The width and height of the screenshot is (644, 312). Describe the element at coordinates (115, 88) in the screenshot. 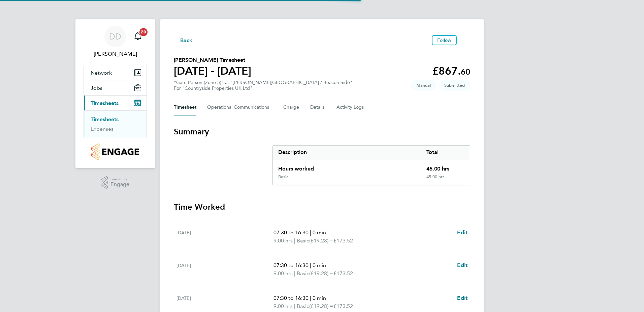

I see `button: Jobs` at that location.